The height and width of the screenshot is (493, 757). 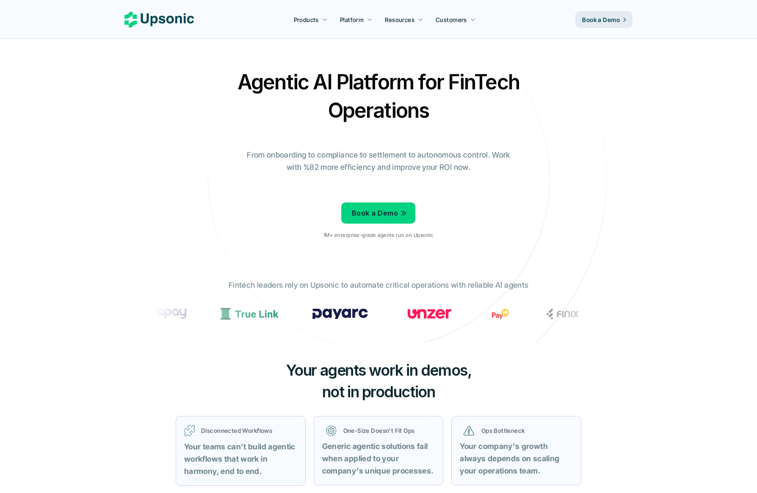 I want to click on strong: Your company's growth always depends on scaling your operations team., so click(x=510, y=458).